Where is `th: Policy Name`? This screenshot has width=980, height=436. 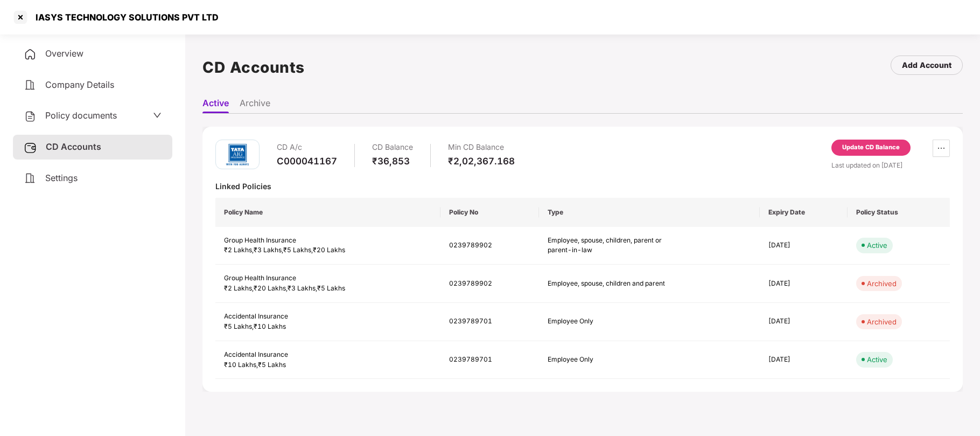 th: Policy Name is located at coordinates (328, 212).